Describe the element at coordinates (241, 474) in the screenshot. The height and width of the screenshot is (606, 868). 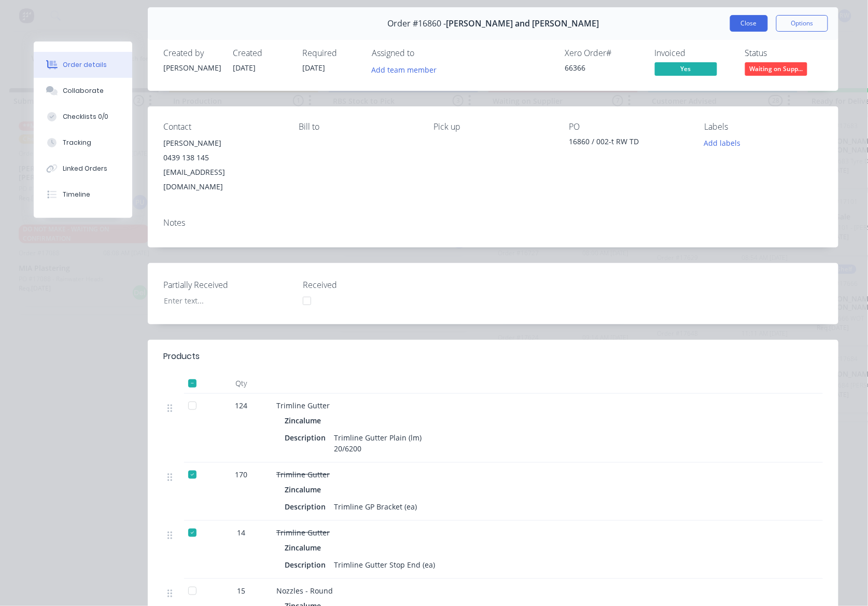
I see `span: 170` at that location.